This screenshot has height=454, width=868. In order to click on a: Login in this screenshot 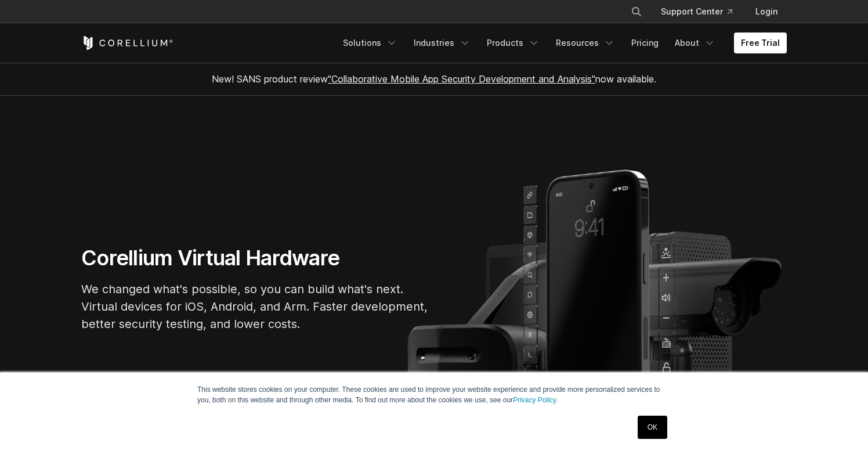, I will do `click(767, 12)`.